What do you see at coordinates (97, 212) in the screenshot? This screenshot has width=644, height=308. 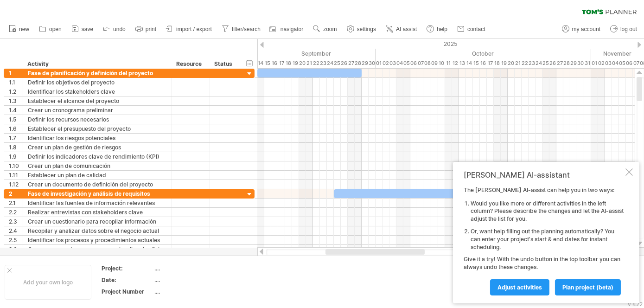 I see `div: Realizar entrevistas con stakeholders clave` at bounding box center [97, 212].